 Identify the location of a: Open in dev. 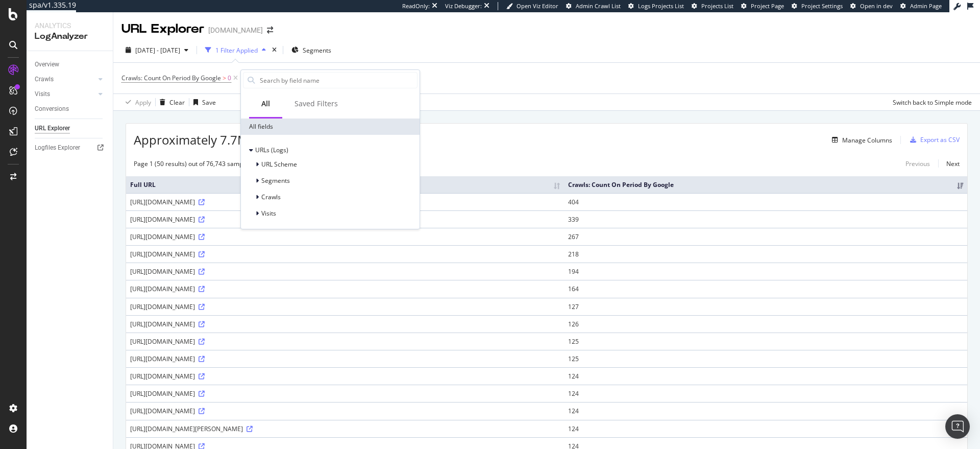
(871, 6).